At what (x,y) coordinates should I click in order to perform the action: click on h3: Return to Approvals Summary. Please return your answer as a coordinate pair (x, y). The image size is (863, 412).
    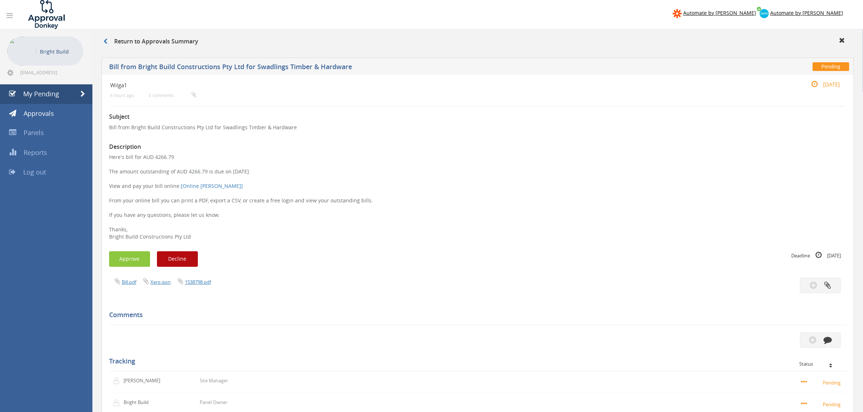
    Looking at the image, I should click on (151, 42).